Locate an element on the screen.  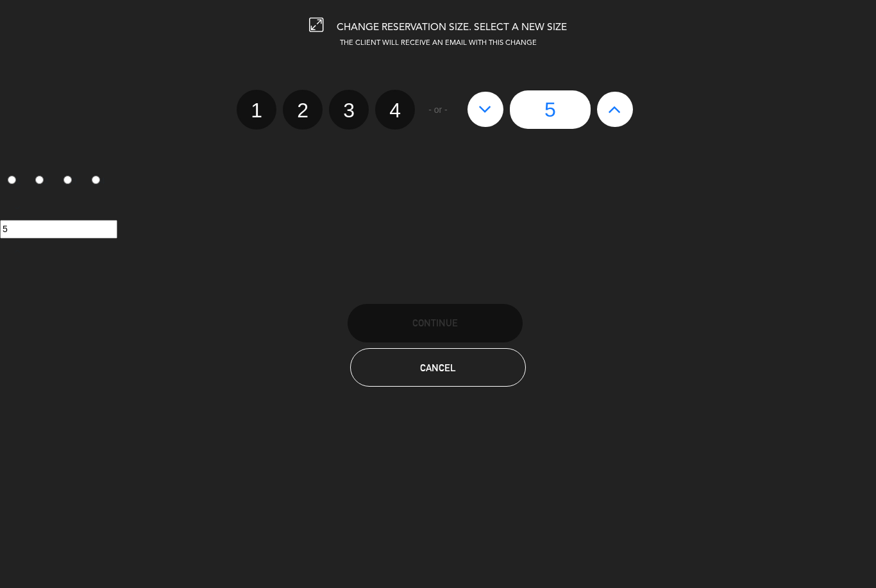
span: CHANGE RESERVATION SIZE. SELECT A NEW SIZE is located at coordinates (452, 28).